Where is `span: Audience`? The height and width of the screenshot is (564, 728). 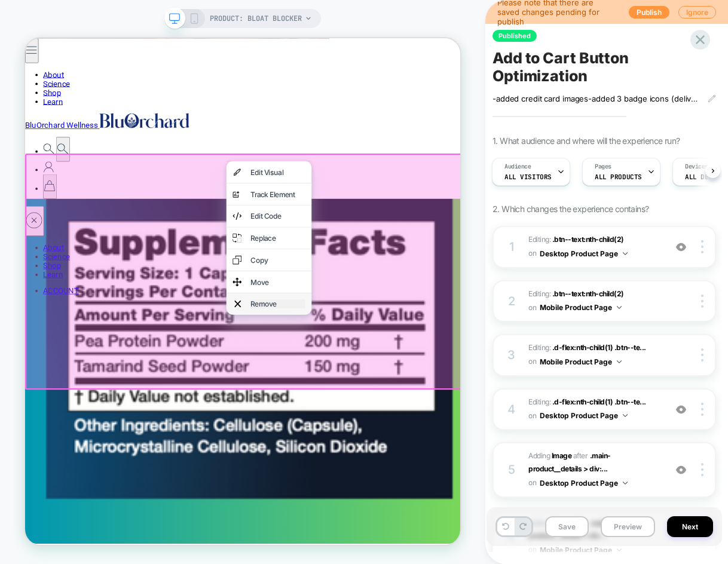
span: Audience is located at coordinates (518, 167).